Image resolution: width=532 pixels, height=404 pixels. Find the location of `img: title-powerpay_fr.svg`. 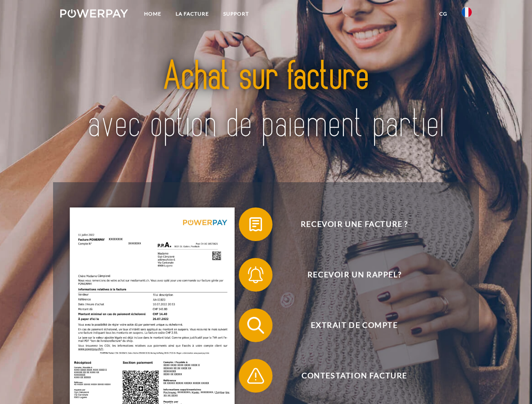

img: title-powerpay_fr.svg is located at coordinates (266, 100).